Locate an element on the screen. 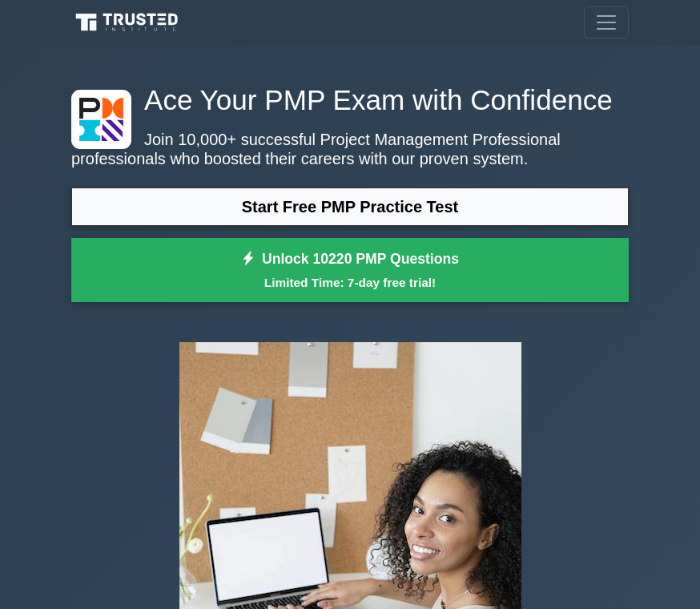 Image resolution: width=700 pixels, height=609 pixels. h1: Ace Your PMP Exam with Confidence is located at coordinates (350, 100).